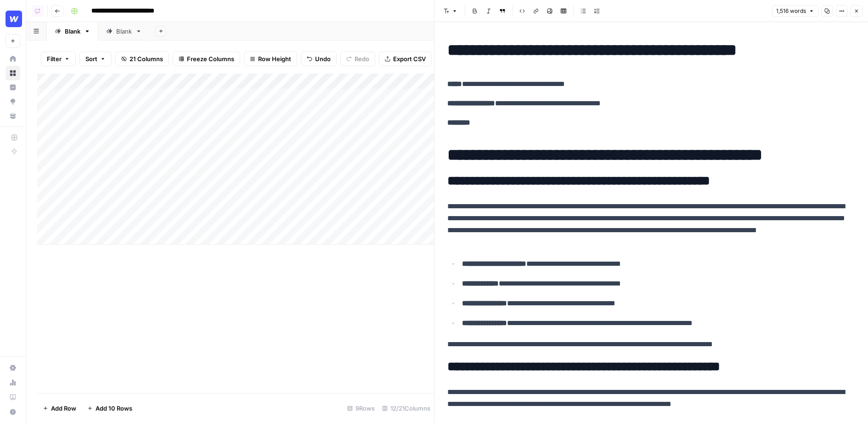  Describe the element at coordinates (13, 382) in the screenshot. I see `a: Usage` at that location.